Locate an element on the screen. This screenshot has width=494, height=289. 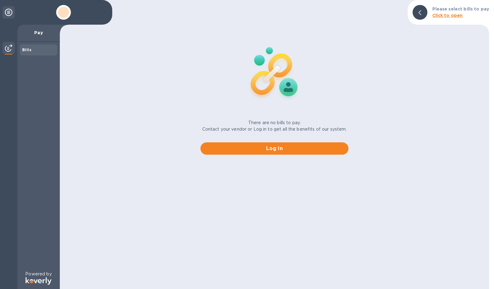
b: Please select bills to pay is located at coordinates (461, 9).